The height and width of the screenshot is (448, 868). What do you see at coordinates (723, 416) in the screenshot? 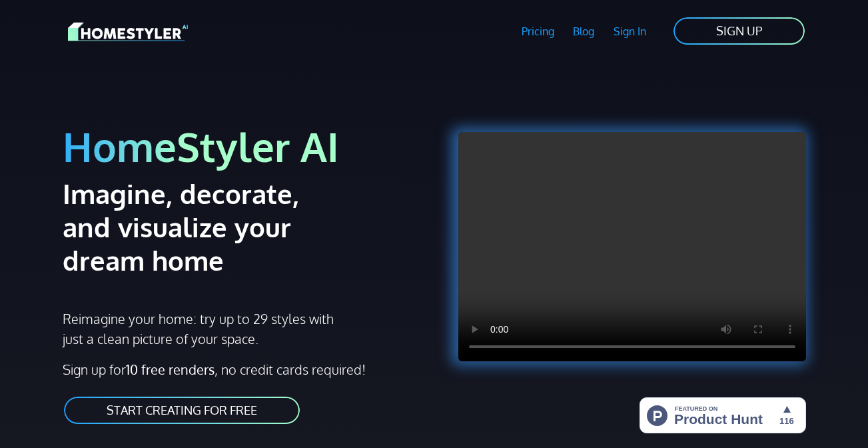
I see `img: HomeStyler AI - Interior Design Made Easy: One Click to Your Dream Home | Product Hunt` at bounding box center [723, 416].